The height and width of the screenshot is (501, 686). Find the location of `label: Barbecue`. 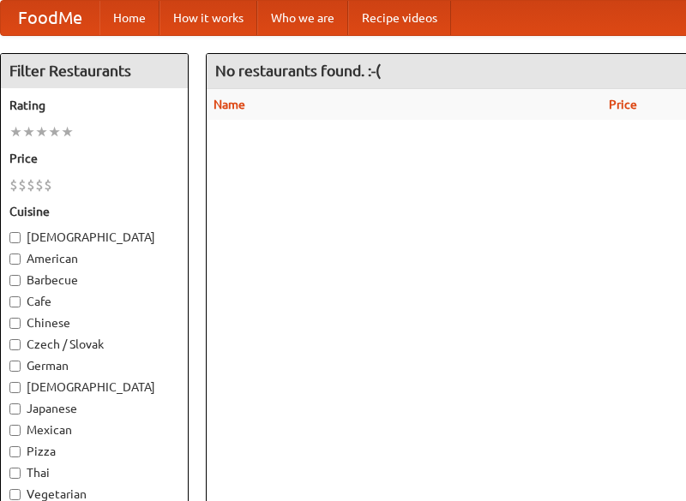

label: Barbecue is located at coordinates (94, 280).